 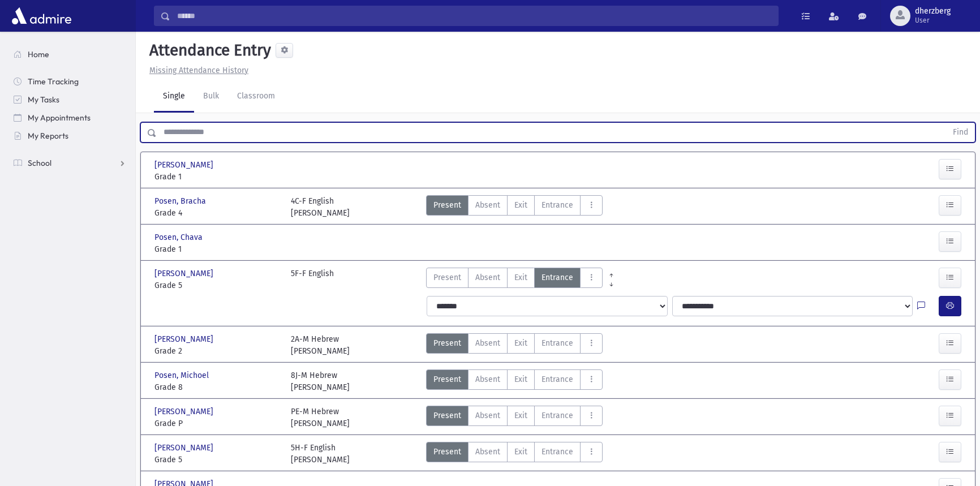 I want to click on a: My Reports, so click(x=69, y=135).